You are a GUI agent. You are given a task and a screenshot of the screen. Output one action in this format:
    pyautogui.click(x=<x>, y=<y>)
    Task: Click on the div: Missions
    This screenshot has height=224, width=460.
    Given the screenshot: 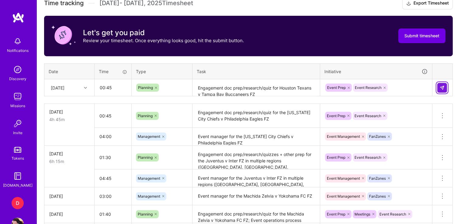 What is the action you would take?
    pyautogui.click(x=18, y=106)
    